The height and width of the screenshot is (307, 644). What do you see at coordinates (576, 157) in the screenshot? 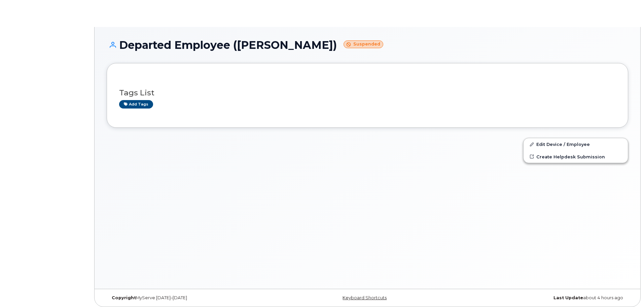
I see `a: Create Helpdesk Submission` at bounding box center [576, 157].